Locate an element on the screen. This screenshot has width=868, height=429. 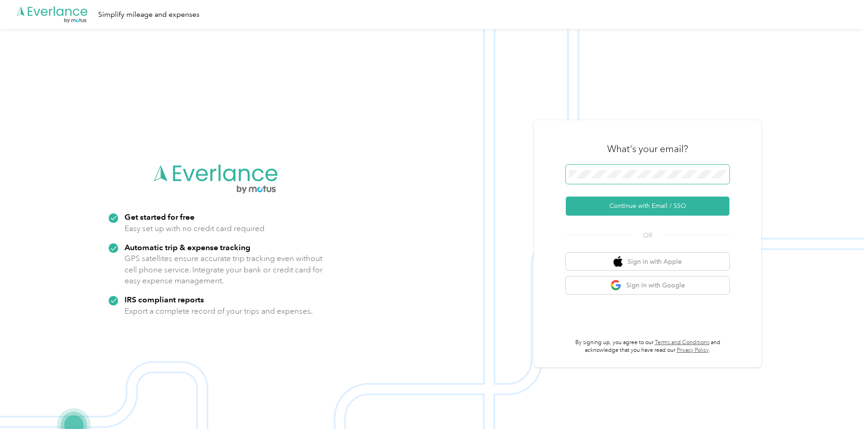
p: GPS satellites ensure accurate trip tracking even without cell phone service. Integrate your bank... is located at coordinates (223, 270).